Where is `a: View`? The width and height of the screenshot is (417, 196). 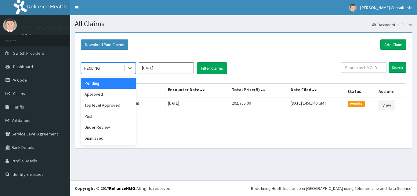
a: View is located at coordinates (387, 105).